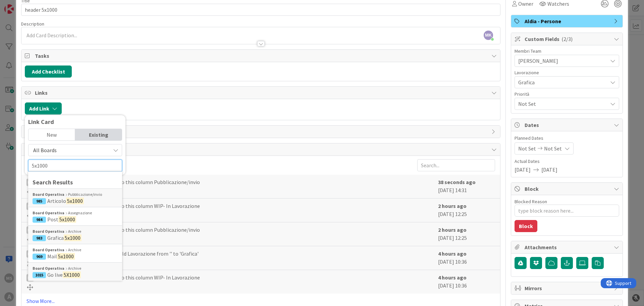 This screenshot has height=306, width=644. I want to click on span: Go live, so click(55, 275).